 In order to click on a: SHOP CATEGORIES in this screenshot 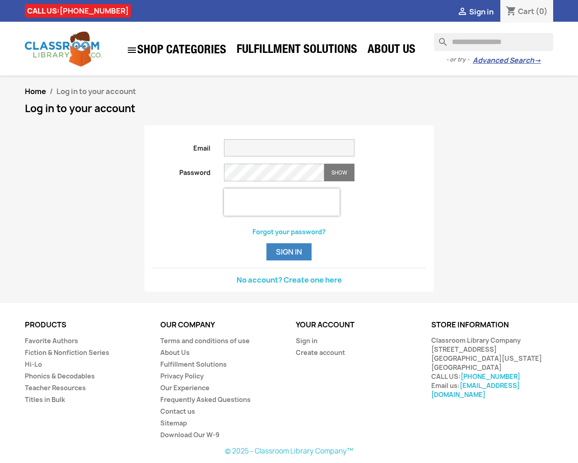, I will do `click(176, 50)`.